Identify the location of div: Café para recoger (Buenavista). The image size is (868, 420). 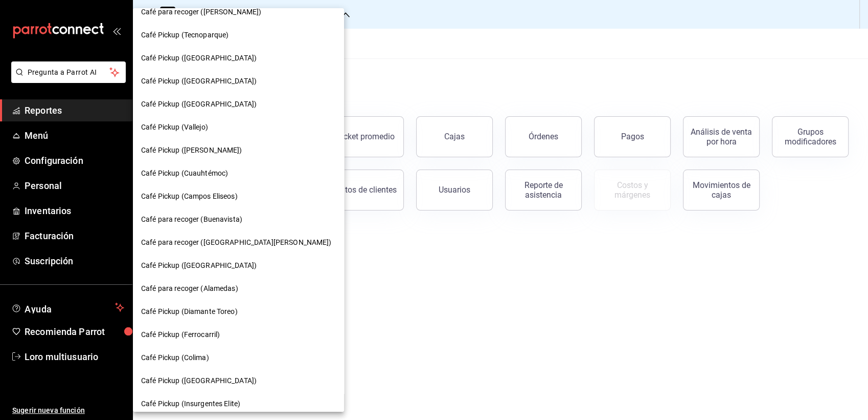
(238, 219).